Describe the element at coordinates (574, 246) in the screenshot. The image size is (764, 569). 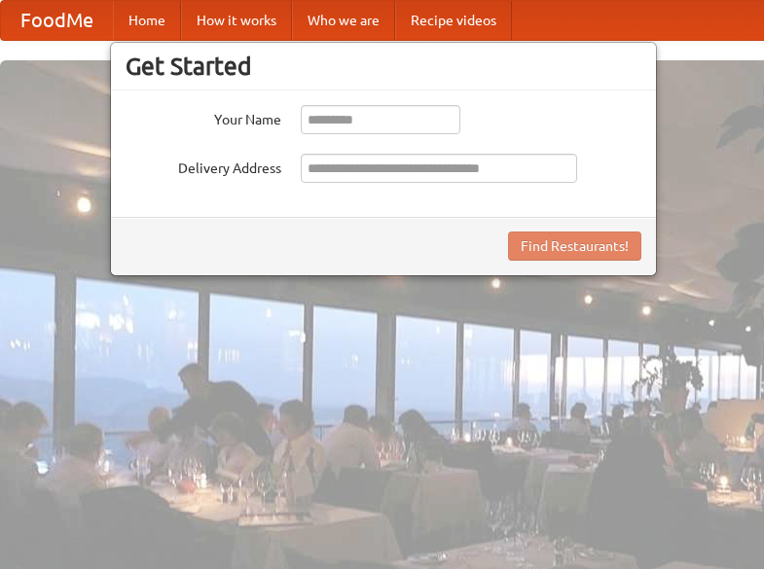
I see `button: Find Restaurants!` at that location.